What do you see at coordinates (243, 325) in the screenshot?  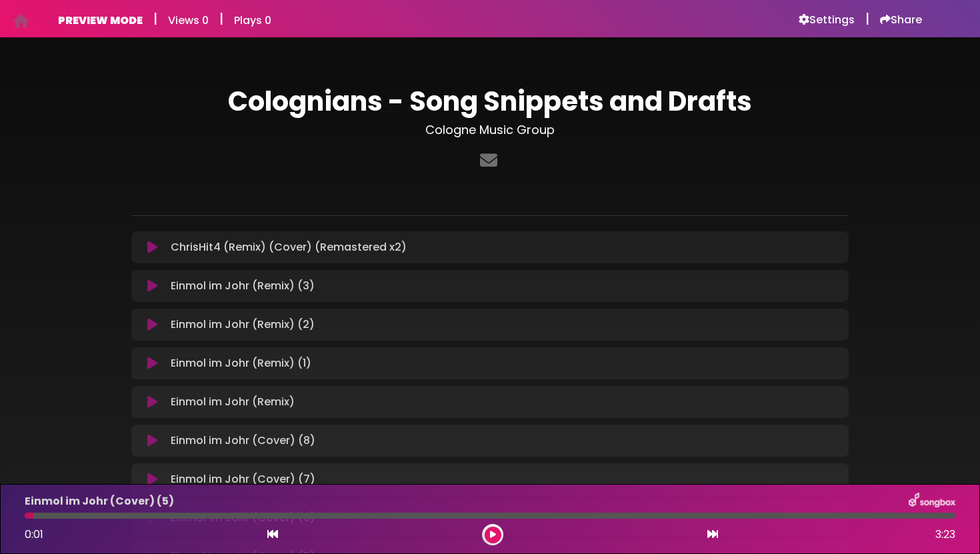 I see `p: Einmol im Johr (Remix) (2)` at bounding box center [243, 325].